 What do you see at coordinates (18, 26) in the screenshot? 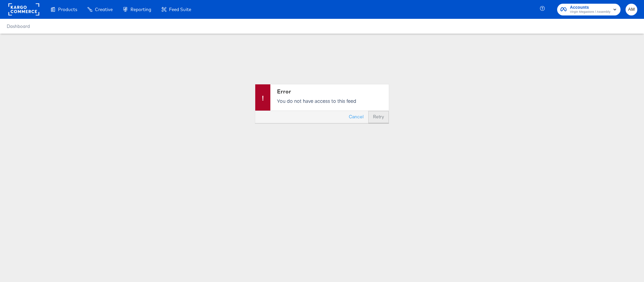
I see `span: Dashboard` at bounding box center [18, 26].